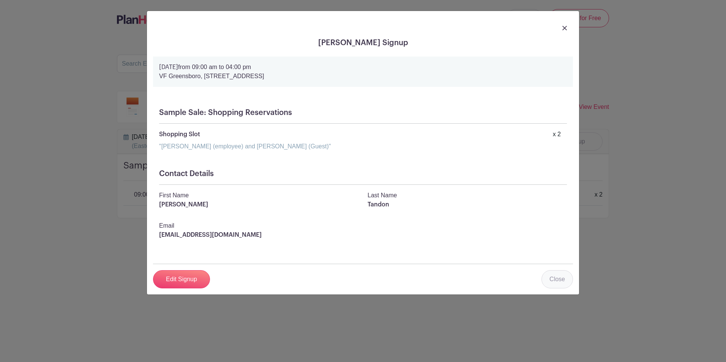 The height and width of the screenshot is (362, 726). Describe the element at coordinates (467, 196) in the screenshot. I see `p: Last Name` at that location.